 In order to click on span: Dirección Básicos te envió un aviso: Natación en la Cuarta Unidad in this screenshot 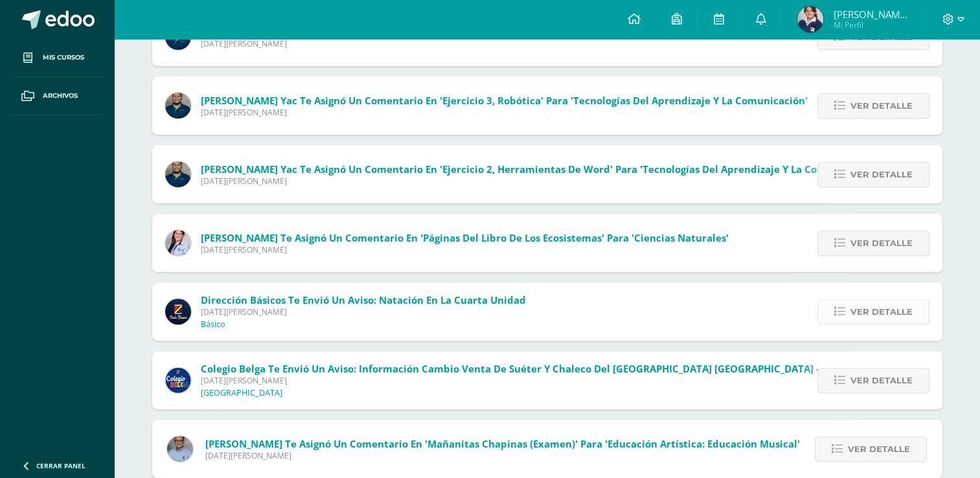, I will do `click(363, 300)`.